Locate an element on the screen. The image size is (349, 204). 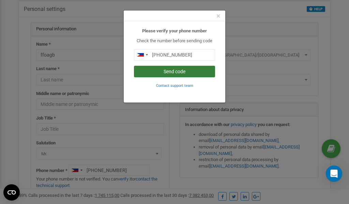
button: Send code is located at coordinates (174, 72).